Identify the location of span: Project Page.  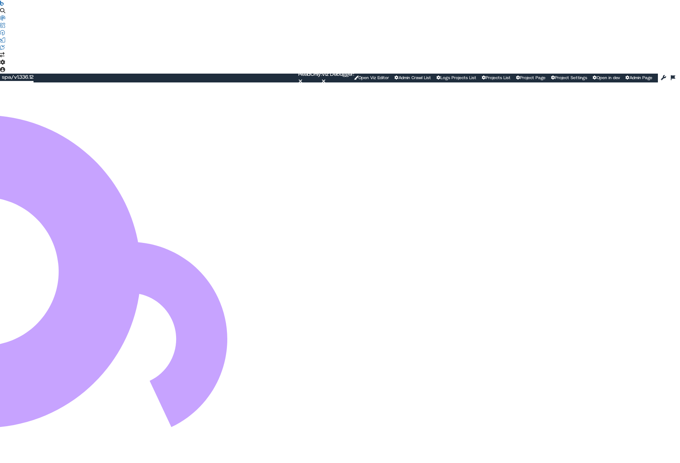
(533, 78).